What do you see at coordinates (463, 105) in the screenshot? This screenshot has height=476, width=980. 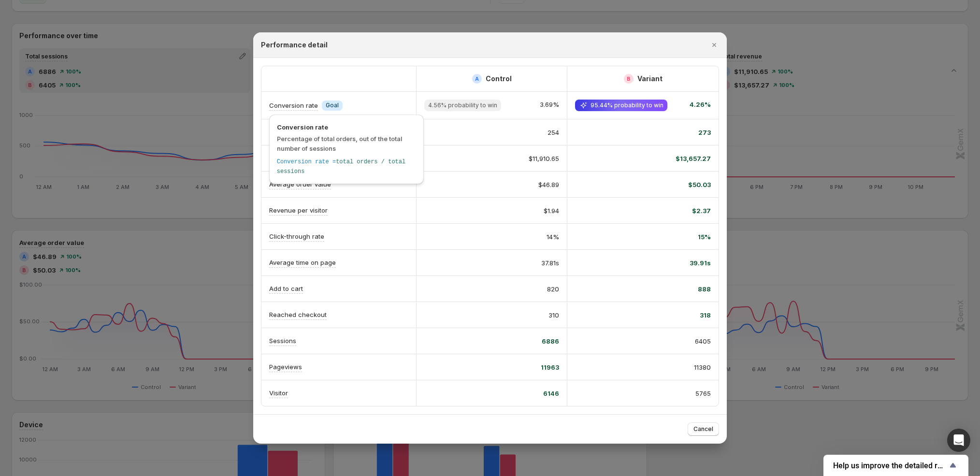 I see `span: 4.56% probability to win` at bounding box center [463, 105].